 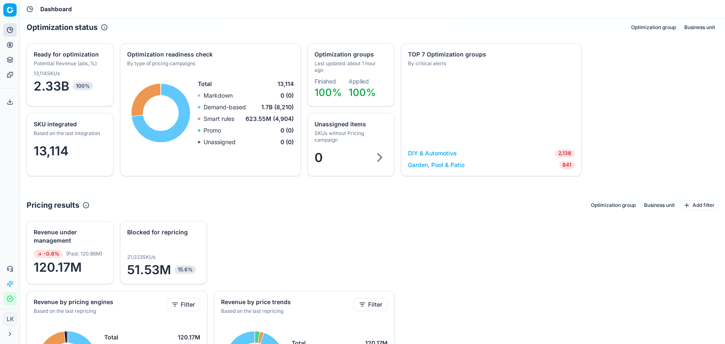 What do you see at coordinates (363, 81) in the screenshot?
I see `dt: Applied` at bounding box center [363, 81].